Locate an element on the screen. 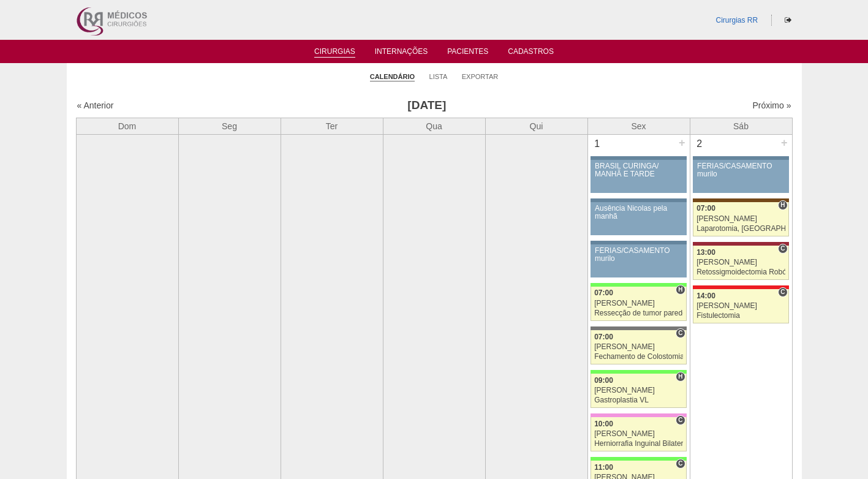  div: Key: Albert Einstein is located at coordinates (639, 415).